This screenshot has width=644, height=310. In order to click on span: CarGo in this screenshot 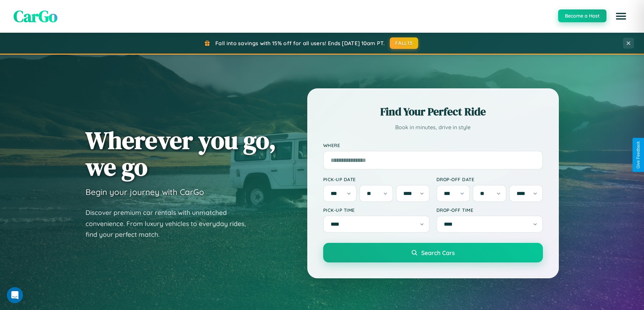, I will do `click(35, 16)`.